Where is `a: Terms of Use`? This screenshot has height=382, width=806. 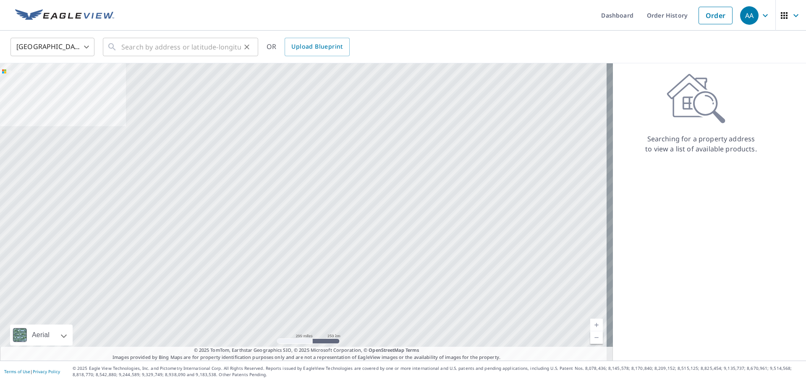 a: Terms of Use is located at coordinates (17, 372).